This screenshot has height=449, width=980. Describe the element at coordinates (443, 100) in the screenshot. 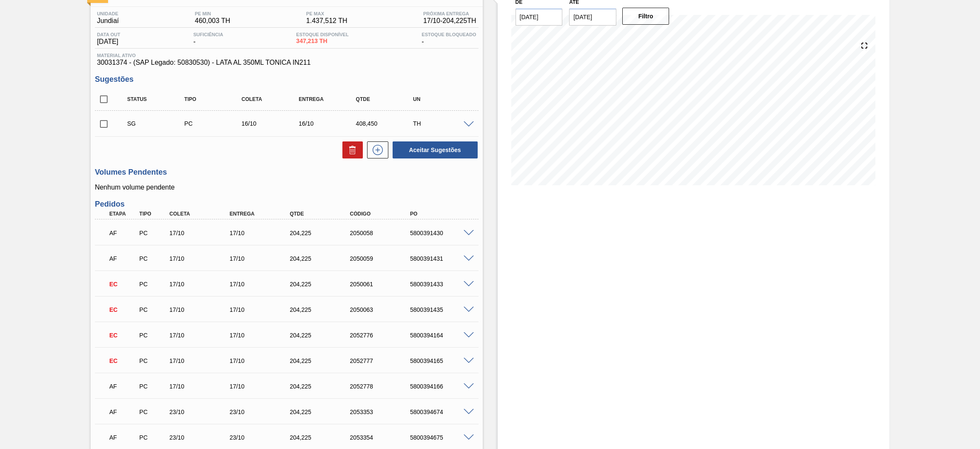

I see `div: UN` at that location.